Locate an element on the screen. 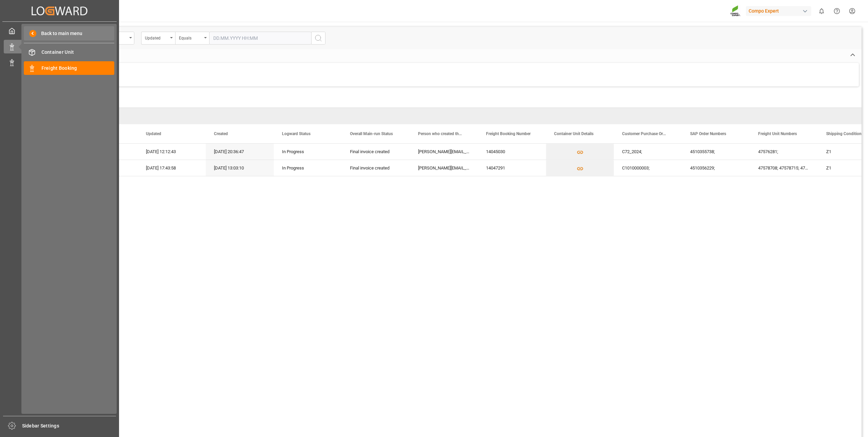 This screenshot has height=437, width=868. a: Container Unit is located at coordinates (69, 52).